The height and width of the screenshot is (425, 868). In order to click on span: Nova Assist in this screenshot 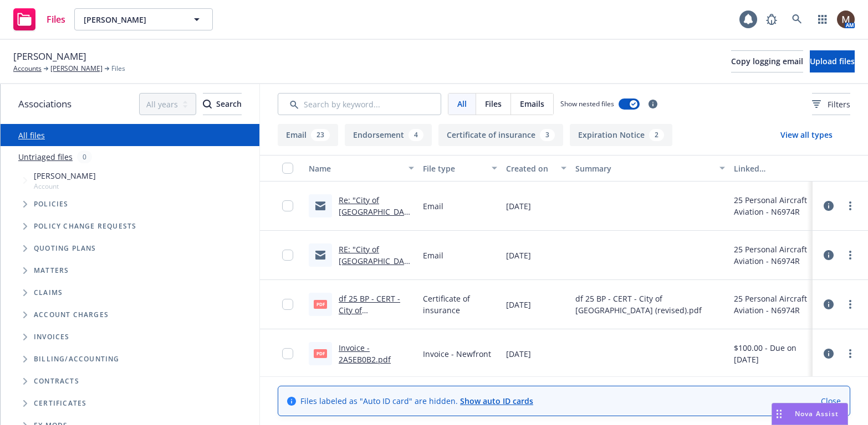, I will do `click(816, 414)`.